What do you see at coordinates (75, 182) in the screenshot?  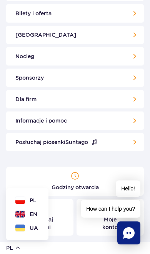 I see `a: Godziny otwarcia` at bounding box center [75, 182].